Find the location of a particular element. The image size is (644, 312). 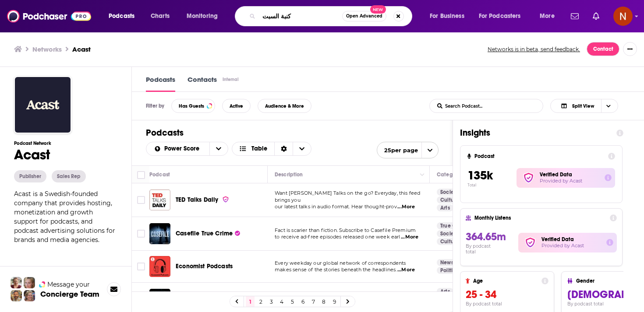

a: Culture is located at coordinates (450, 242).